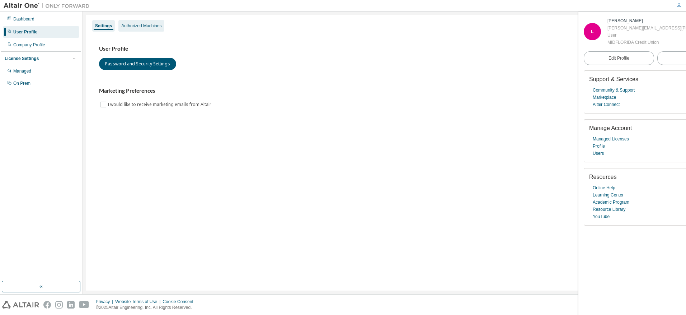 Image resolution: width=686 pixels, height=315 pixels. What do you see at coordinates (25, 32) in the screenshot?
I see `div: User Profile` at bounding box center [25, 32].